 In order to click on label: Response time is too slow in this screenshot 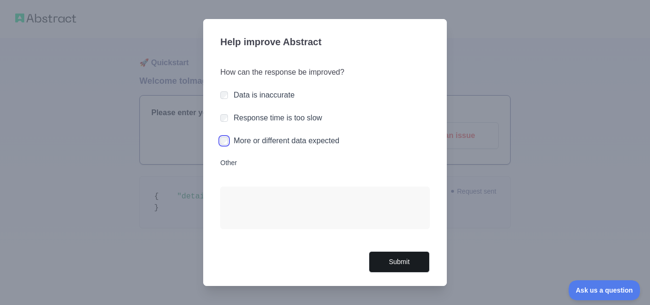, I will do `click(278, 118)`.